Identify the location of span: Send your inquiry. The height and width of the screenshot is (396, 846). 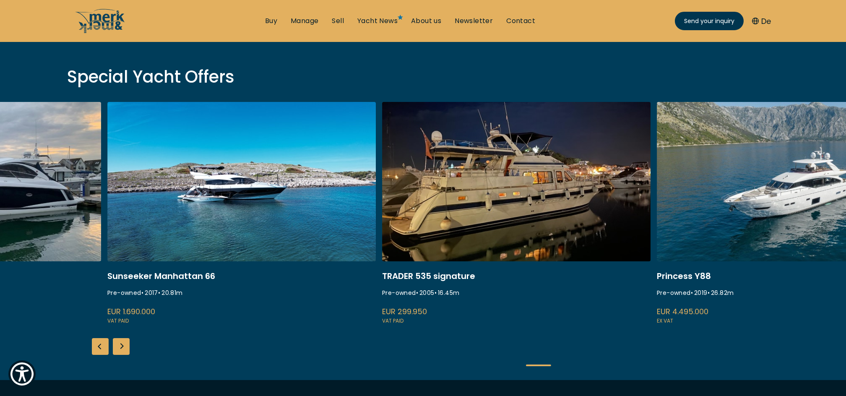
(709, 21).